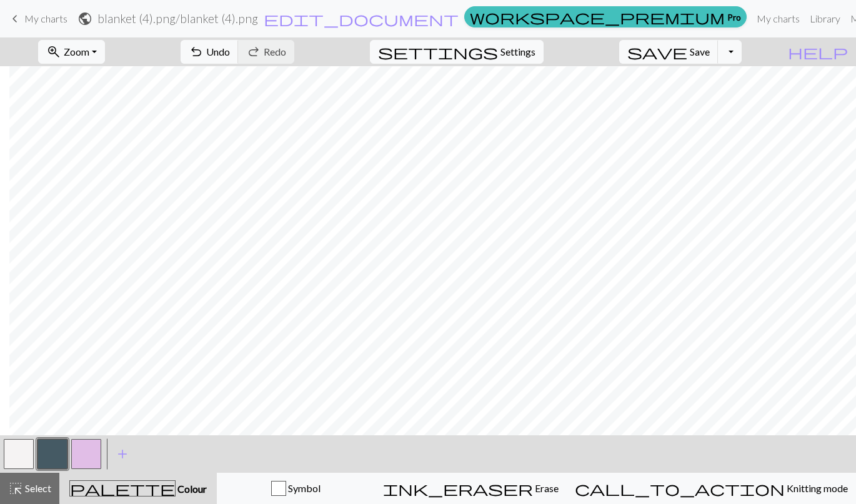 The image size is (856, 504). Describe the element at coordinates (825, 19) in the screenshot. I see `a: Library` at that location.